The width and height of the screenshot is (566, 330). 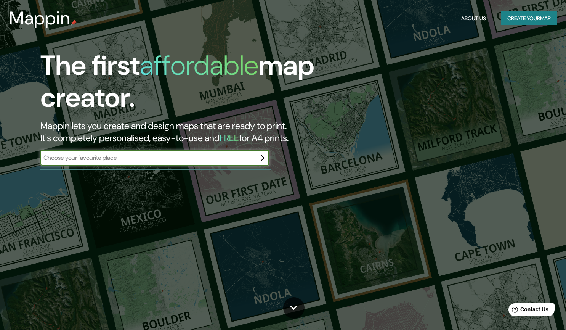 What do you see at coordinates (182, 85) in the screenshot?
I see `h1: The first map creator.` at bounding box center [182, 85].